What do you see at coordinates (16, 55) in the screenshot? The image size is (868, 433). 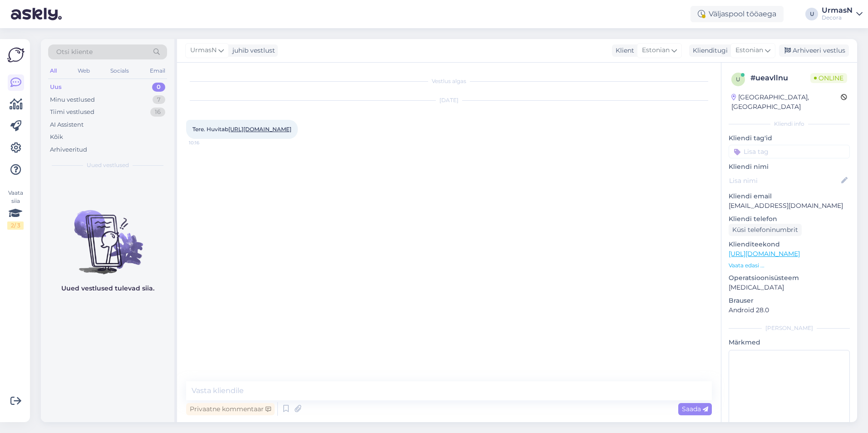 I see `img: Askly Logo` at bounding box center [16, 55].